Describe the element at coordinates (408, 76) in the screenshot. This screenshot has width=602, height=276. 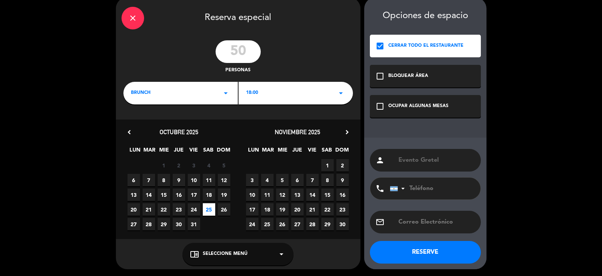
I see `div: BLOQUEAR ÁREA` at that location.